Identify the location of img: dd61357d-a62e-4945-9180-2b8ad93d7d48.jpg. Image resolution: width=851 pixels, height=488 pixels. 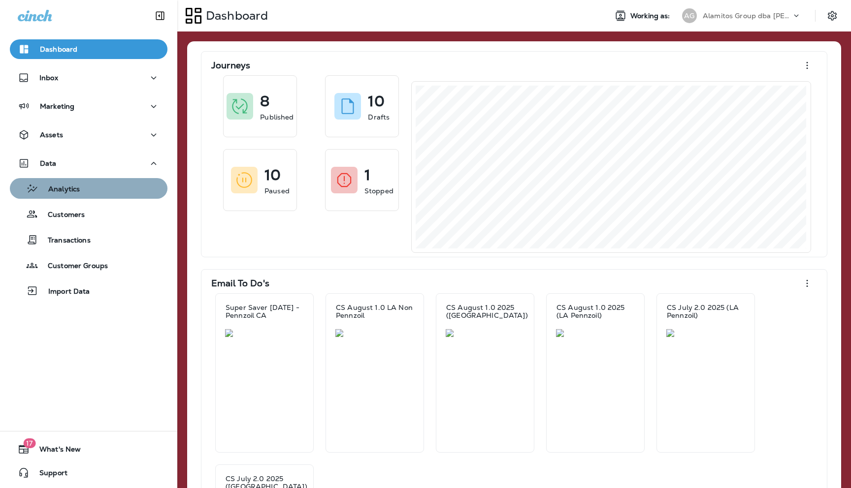
(485, 333).